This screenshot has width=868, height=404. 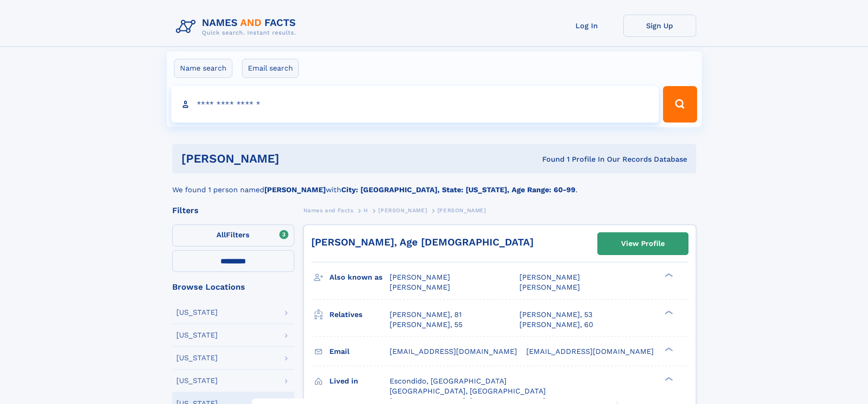 What do you see at coordinates (680, 105) in the screenshot?
I see `button: Search Button` at bounding box center [680, 105].